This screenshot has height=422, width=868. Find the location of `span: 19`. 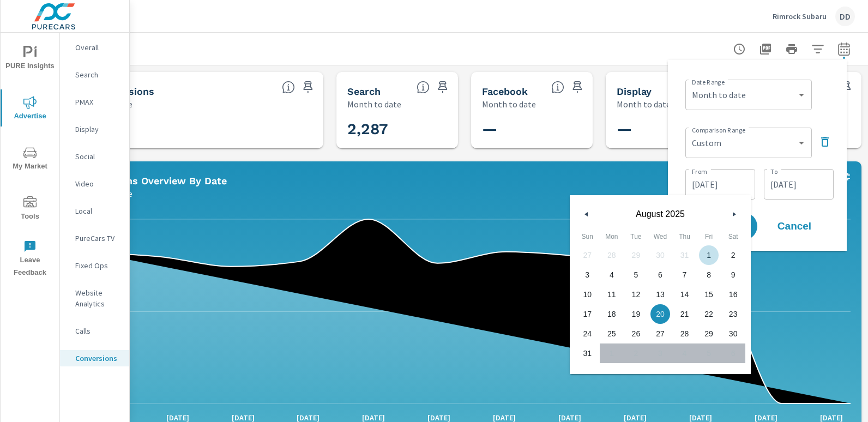

span: 19 is located at coordinates (636, 314).